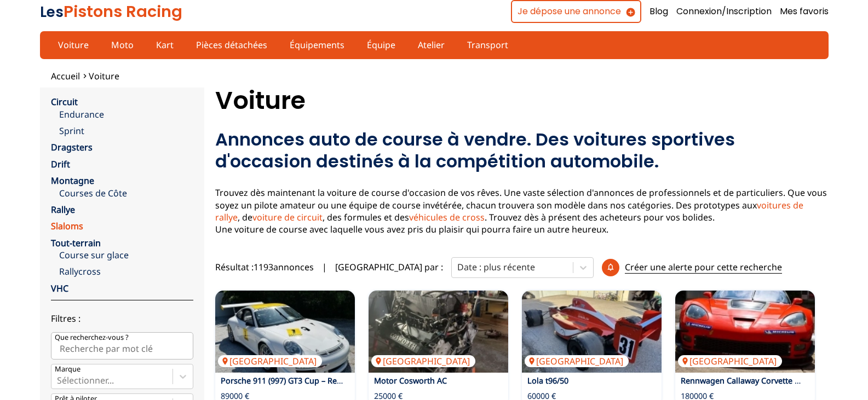 The height and width of the screenshot is (400, 868). Describe the element at coordinates (76, 243) in the screenshot. I see `a: Tout-terrain` at that location.